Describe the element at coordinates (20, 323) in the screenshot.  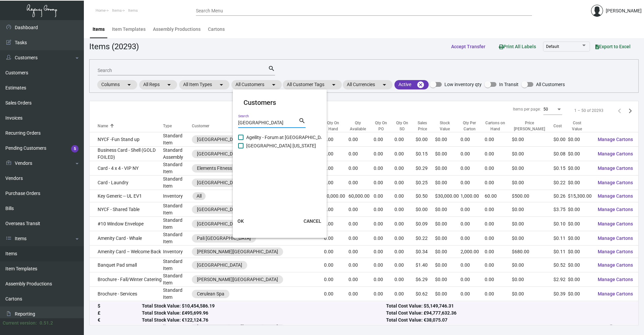
I see `div: Current version:` at that location.